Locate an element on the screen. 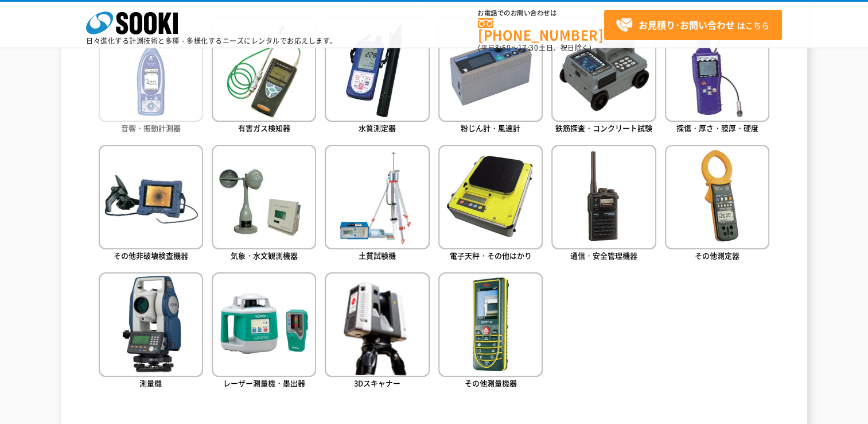 This screenshot has height=424, width=868. span: お電話でのお問い合わせは is located at coordinates (541, 13).